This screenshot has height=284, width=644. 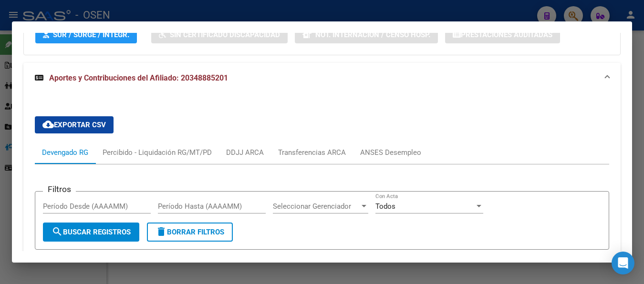 What do you see at coordinates (157, 152) in the screenshot?
I see `div: Percibido - Liquidación RG/MT/PD` at bounding box center [157, 152].